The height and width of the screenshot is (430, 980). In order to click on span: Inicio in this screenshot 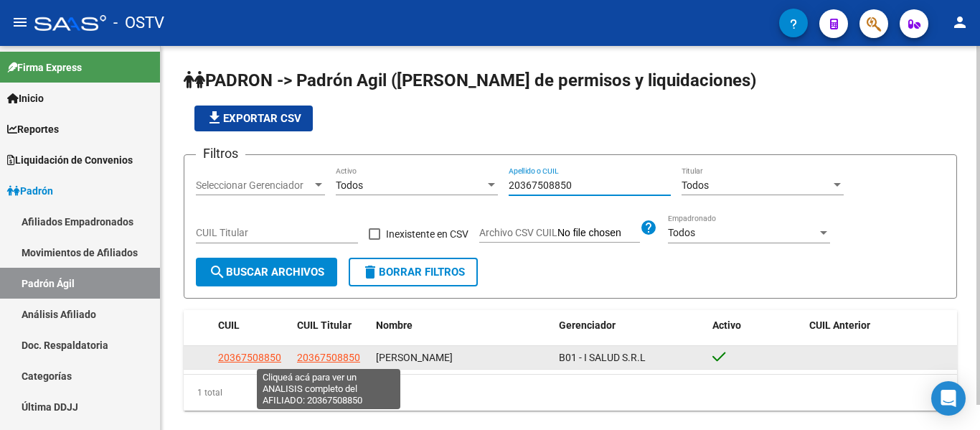, I will do `click(25, 99)`.